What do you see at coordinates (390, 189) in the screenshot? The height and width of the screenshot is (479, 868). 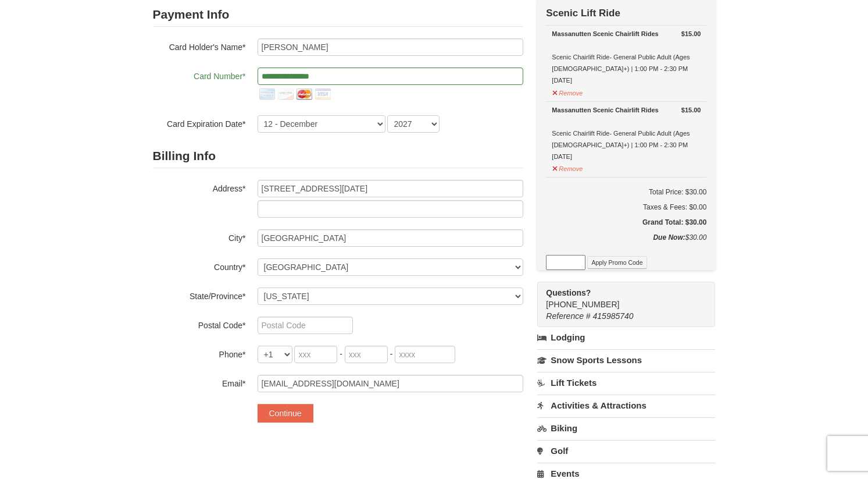 I see `input: Billing Info` at bounding box center [390, 189].